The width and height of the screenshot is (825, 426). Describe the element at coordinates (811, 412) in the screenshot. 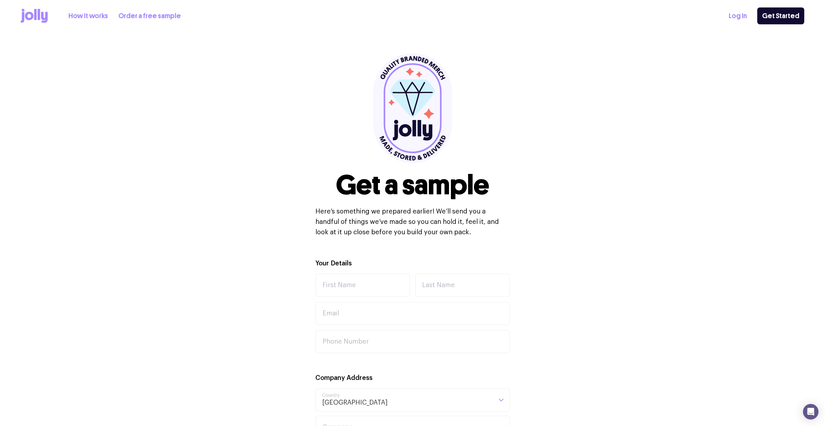

I see `div: Open Intercom Messenger` at that location.